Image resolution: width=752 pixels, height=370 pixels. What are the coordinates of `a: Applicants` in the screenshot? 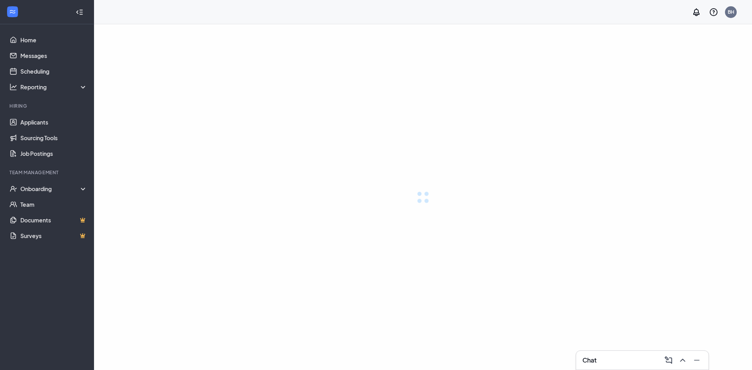 It's located at (54, 122).